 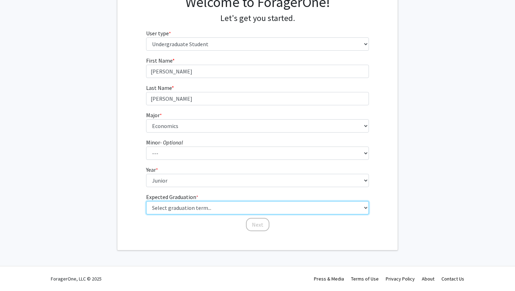 What do you see at coordinates (159, 88) in the screenshot?
I see `span: Last Name` at bounding box center [159, 88].